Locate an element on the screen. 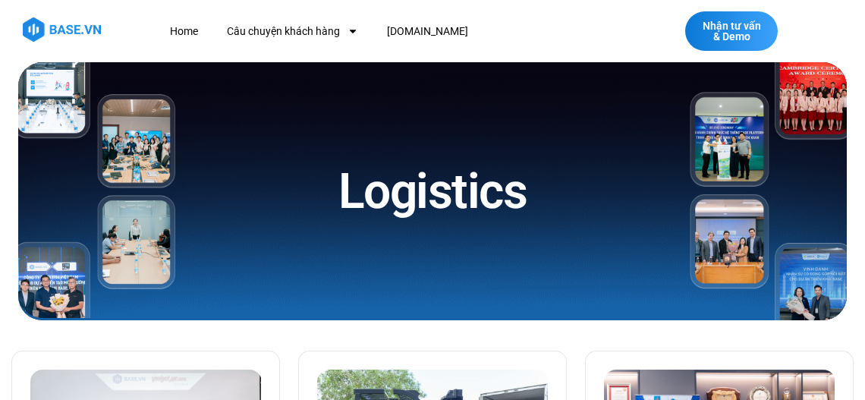 This screenshot has width=865, height=400. a: Nhận tư vấn & Demo is located at coordinates (731, 31).